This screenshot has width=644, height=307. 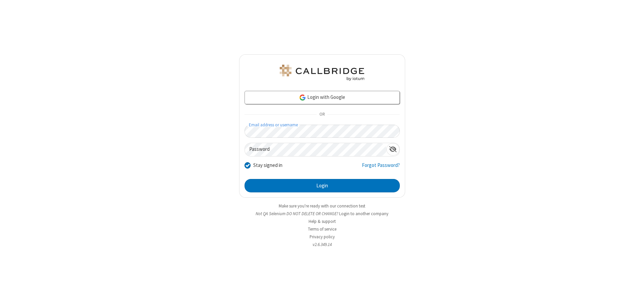 I want to click on a: Terms of service, so click(x=322, y=229).